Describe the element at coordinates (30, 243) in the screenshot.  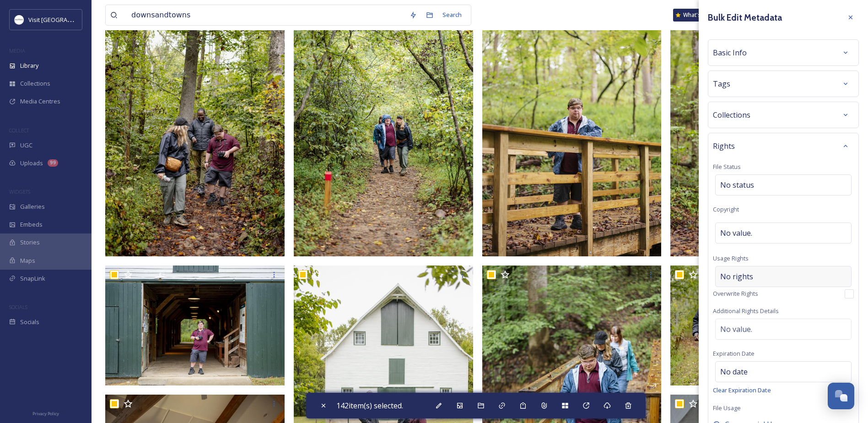
I see `span: Stories` at that location.